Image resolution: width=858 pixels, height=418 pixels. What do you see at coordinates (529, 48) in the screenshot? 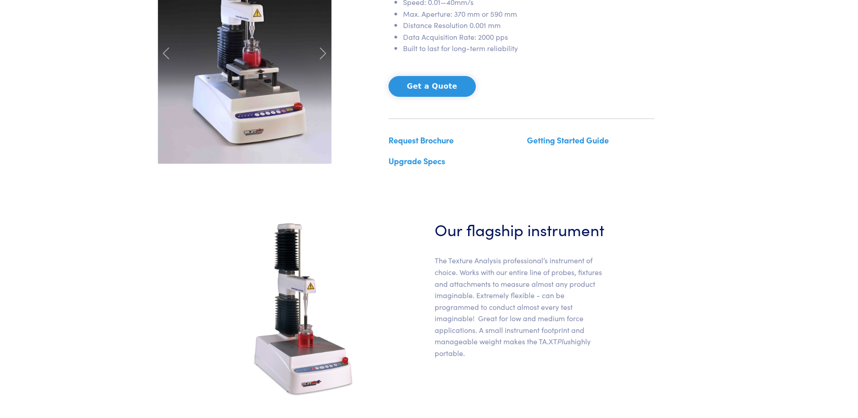
I see `li: Built to last for long-term reliability` at bounding box center [529, 48].